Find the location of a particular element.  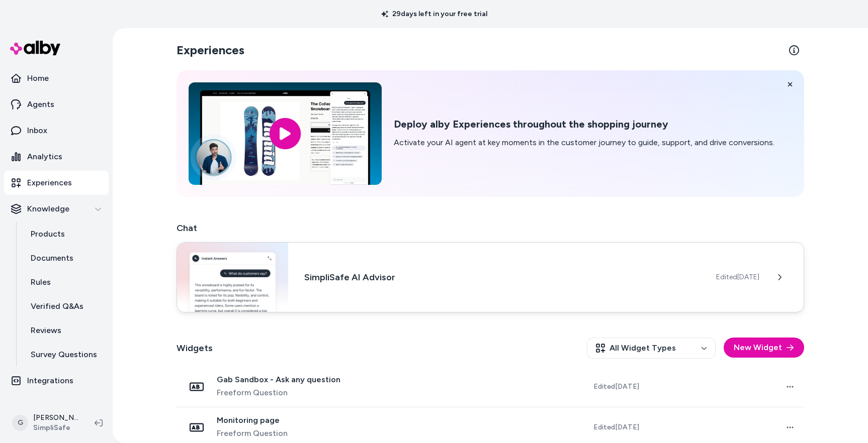

button: New Widget is located at coordinates (764, 348).